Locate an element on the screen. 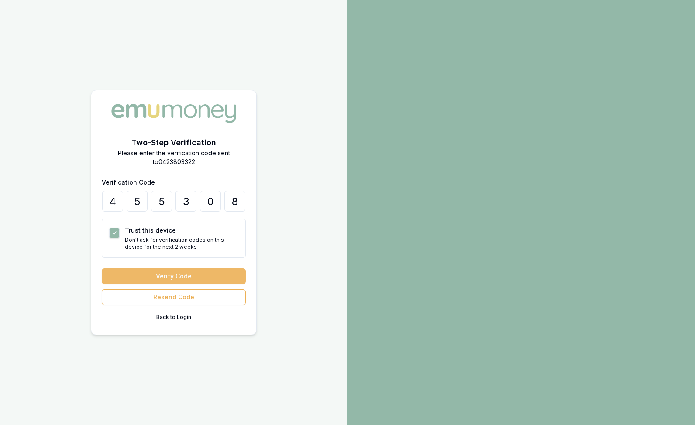 This screenshot has height=425, width=695. label: Verification Code is located at coordinates (128, 182).